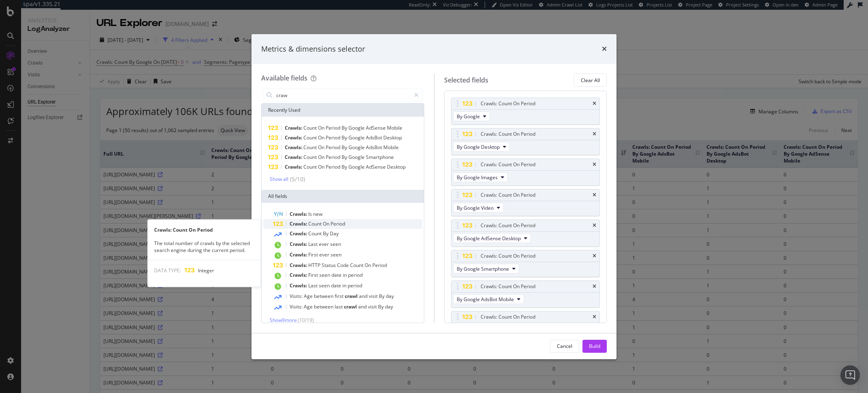  I want to click on span: By Google AdsBot Mobile, so click(485, 299).